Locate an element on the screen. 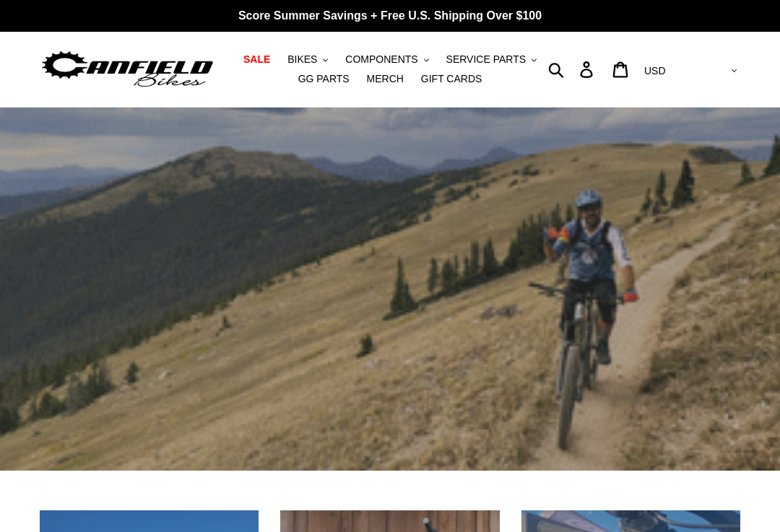  a: GIFT CARDS is located at coordinates (452, 79).